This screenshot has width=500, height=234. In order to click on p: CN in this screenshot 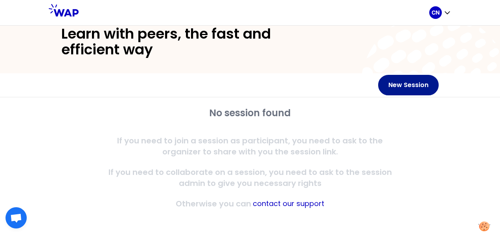, I will do `click(436, 13)`.